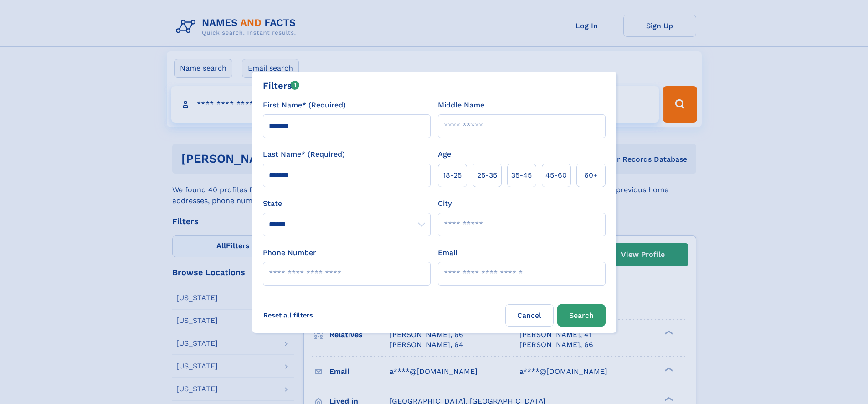 This screenshot has width=868, height=404. What do you see at coordinates (452, 175) in the screenshot?
I see `span: 18‑25` at bounding box center [452, 175].